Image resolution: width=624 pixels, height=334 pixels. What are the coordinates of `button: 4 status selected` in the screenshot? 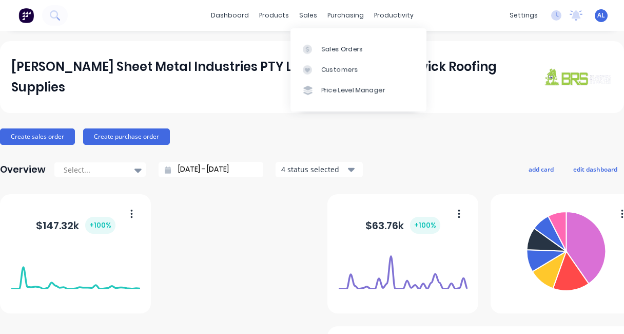 It's located at (319, 169).